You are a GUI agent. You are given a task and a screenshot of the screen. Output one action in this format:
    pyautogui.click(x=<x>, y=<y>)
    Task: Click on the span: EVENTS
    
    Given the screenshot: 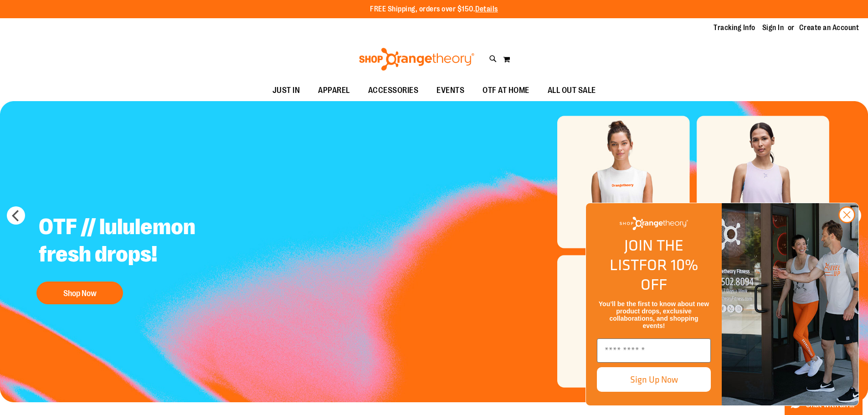 What is the action you would take?
    pyautogui.click(x=450, y=90)
    